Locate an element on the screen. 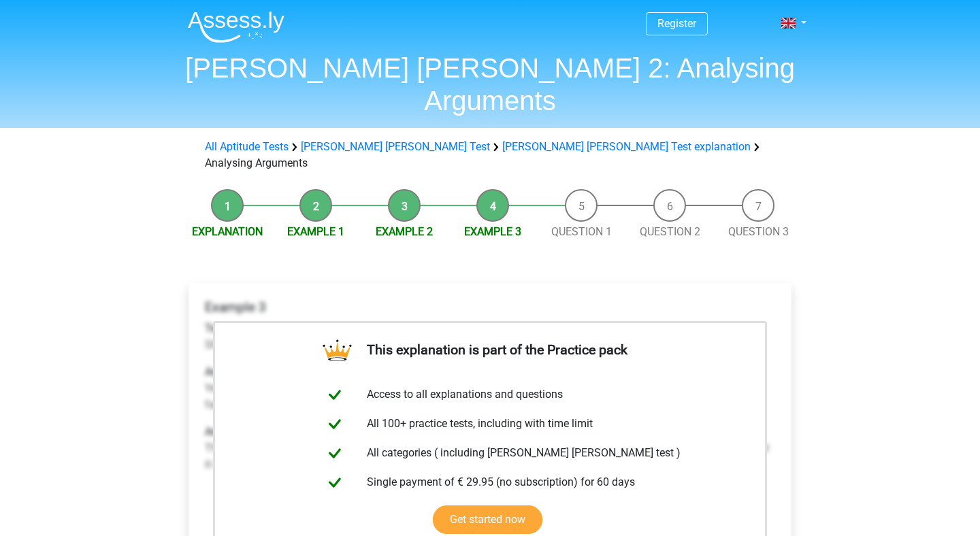 This screenshot has height=536, width=980. div: Analysing Arguments is located at coordinates (490, 155).